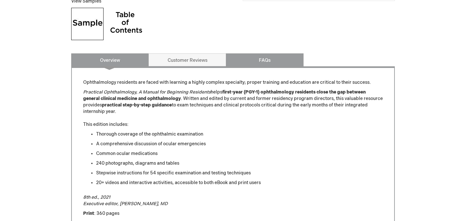 The image size is (466, 221). I want to click on p: Ophthalmology residents are faced with learning a highly complex specialty; proper training and e..., so click(233, 83).